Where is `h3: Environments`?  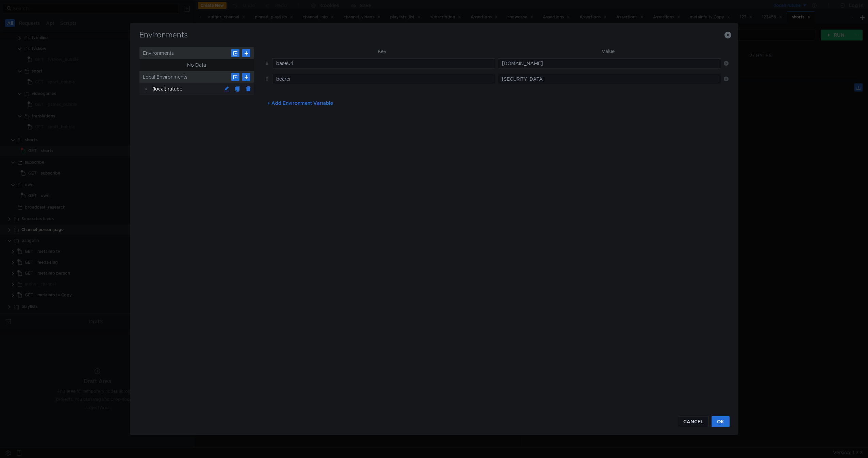
h3: Environments is located at coordinates (434, 35).